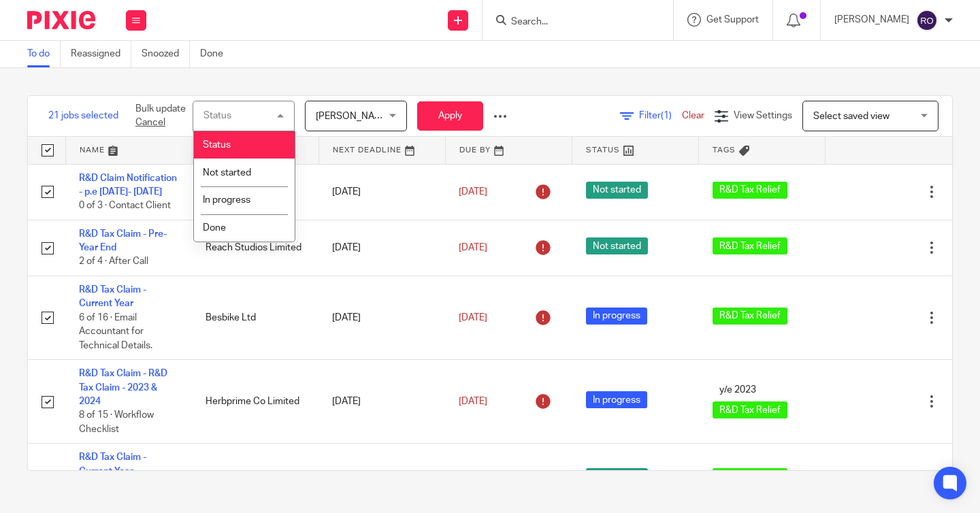 This screenshot has height=513, width=980. Describe the element at coordinates (927, 20) in the screenshot. I see `img: svg%3E` at that location.